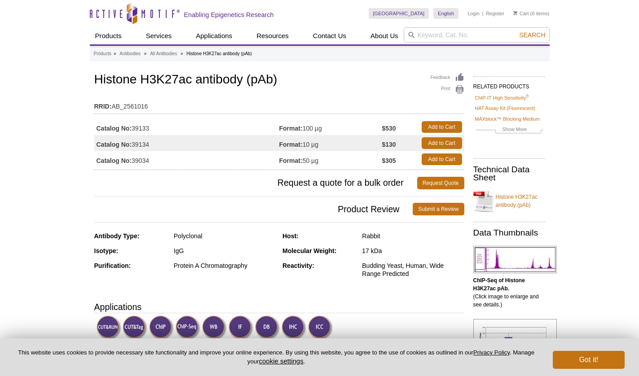 Image resolution: width=639 pixels, height=376 pixels. What do you see at coordinates (135, 328) in the screenshot?
I see `img: CUT&Tag Validated` at bounding box center [135, 328].